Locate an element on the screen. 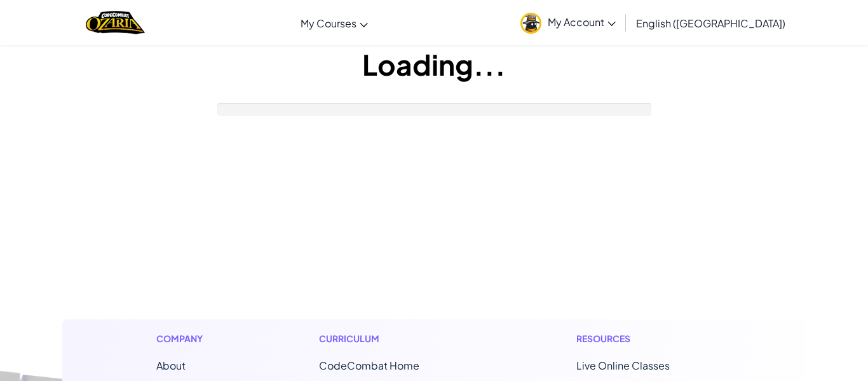  span: My Courses is located at coordinates (329, 23).